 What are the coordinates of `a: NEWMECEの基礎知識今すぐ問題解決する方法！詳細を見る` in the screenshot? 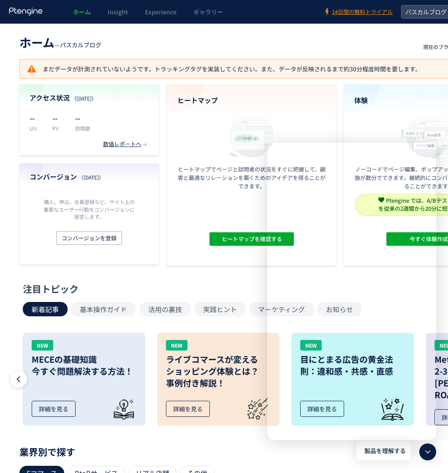 It's located at (84, 380).